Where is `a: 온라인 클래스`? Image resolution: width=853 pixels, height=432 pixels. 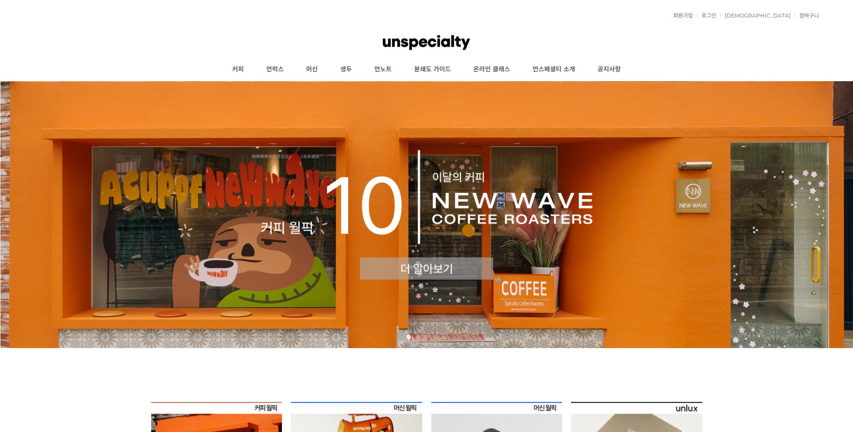
a: 온라인 클래스 is located at coordinates (492, 70).